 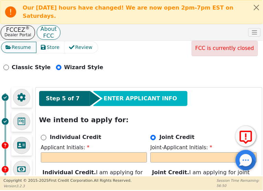 I want to click on div: Income Information, so click(x=22, y=170).